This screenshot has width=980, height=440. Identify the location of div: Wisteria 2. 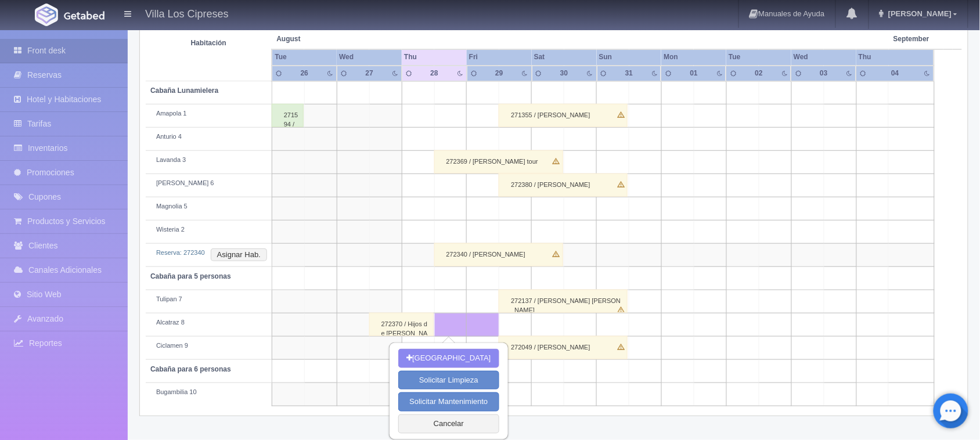
(209, 230).